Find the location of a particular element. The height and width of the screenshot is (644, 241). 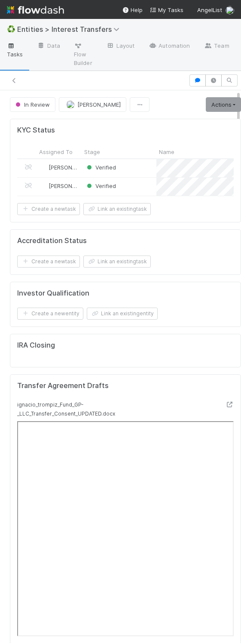

a: Data is located at coordinates (49, 46).